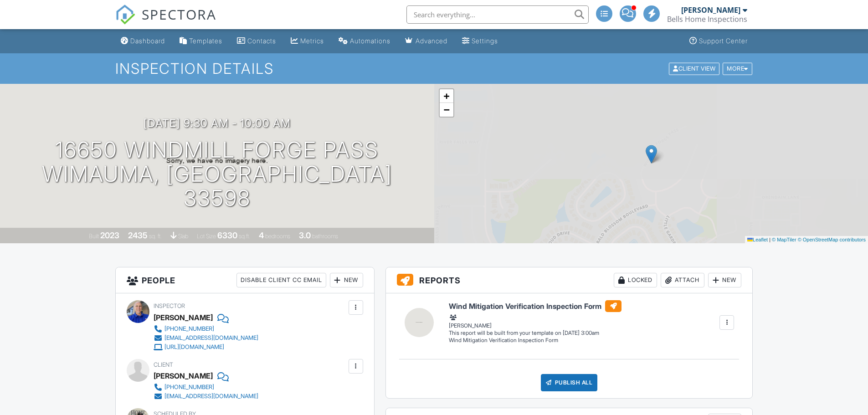 The image size is (868, 415). What do you see at coordinates (434, 68) in the screenshot?
I see `h1: Inspection Details` at bounding box center [434, 68].